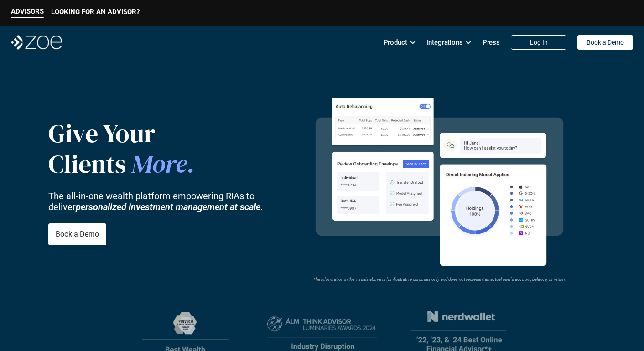 This screenshot has height=351, width=644. I want to click on span: More, so click(159, 164).